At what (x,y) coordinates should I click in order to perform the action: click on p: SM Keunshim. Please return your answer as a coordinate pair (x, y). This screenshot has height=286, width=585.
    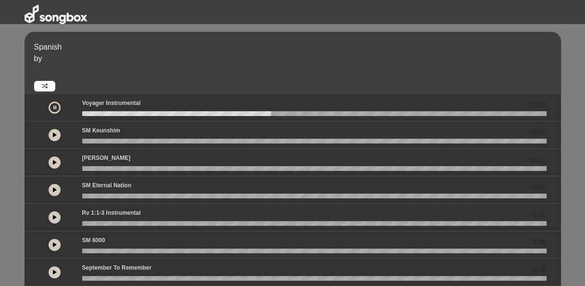
    Looking at the image, I should click on (101, 130).